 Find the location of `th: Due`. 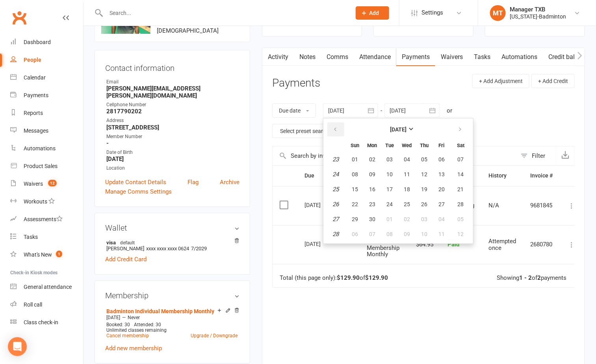

th: Due is located at coordinates (328, 175).